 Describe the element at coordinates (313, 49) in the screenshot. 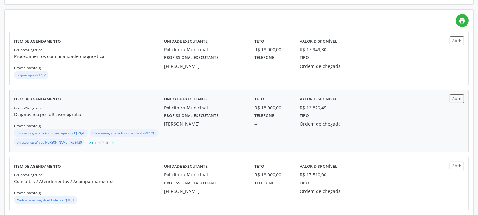

I see `div: R$ 17.949,30` at that location.